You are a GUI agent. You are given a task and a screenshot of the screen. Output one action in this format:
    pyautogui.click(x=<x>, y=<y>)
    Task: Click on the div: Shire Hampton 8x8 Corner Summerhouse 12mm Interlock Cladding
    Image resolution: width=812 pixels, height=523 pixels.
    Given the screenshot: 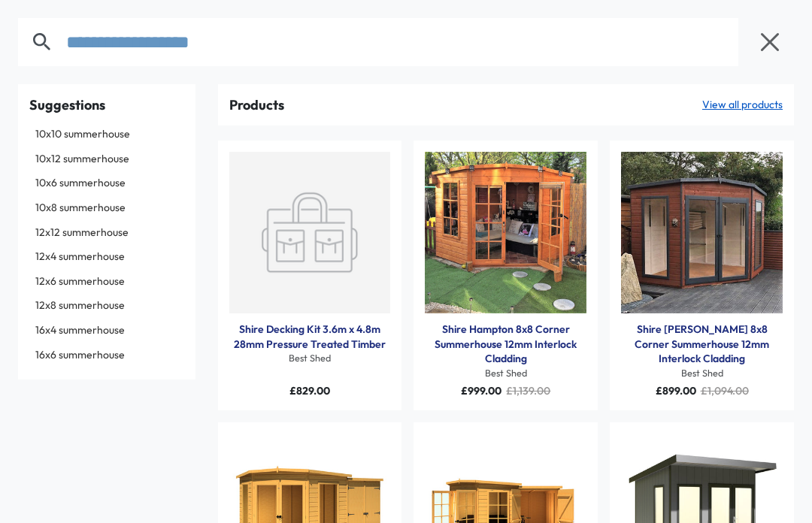 What is the action you would take?
    pyautogui.click(x=505, y=344)
    